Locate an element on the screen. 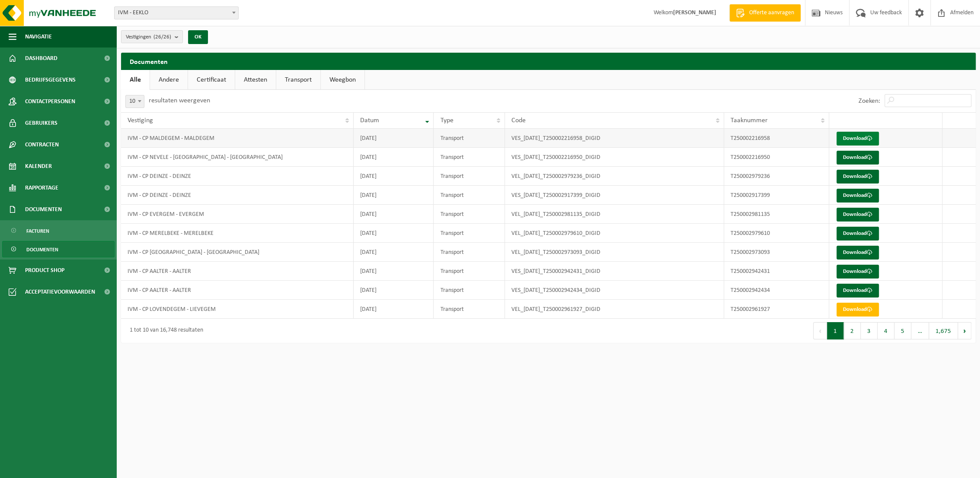  div: 1 tot 10 van 16,748 resultaten is located at coordinates (164, 331).